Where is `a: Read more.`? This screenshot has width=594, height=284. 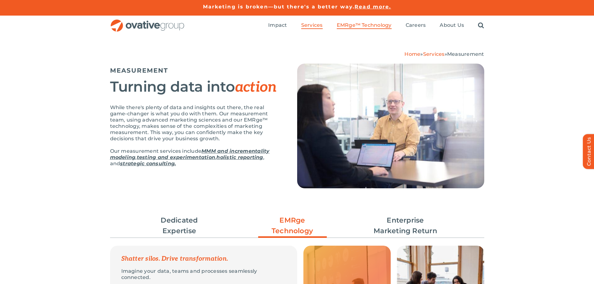 a: Read more. is located at coordinates (373, 7).